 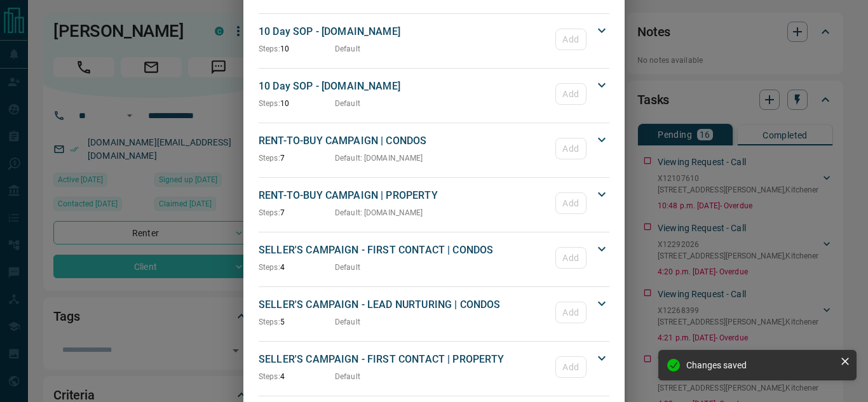 What do you see at coordinates (434, 312) in the screenshot?
I see `div: SELLER'S CAMPAIGN - LEAD NURTURING | CONDOSSteps:5DefaultAdd` at bounding box center [434, 312].